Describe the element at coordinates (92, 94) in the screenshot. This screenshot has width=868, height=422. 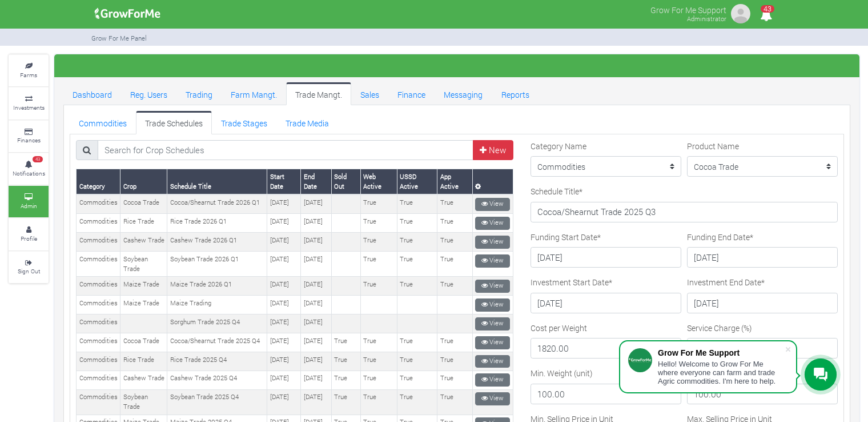
I see `a: Dashboard` at that location.